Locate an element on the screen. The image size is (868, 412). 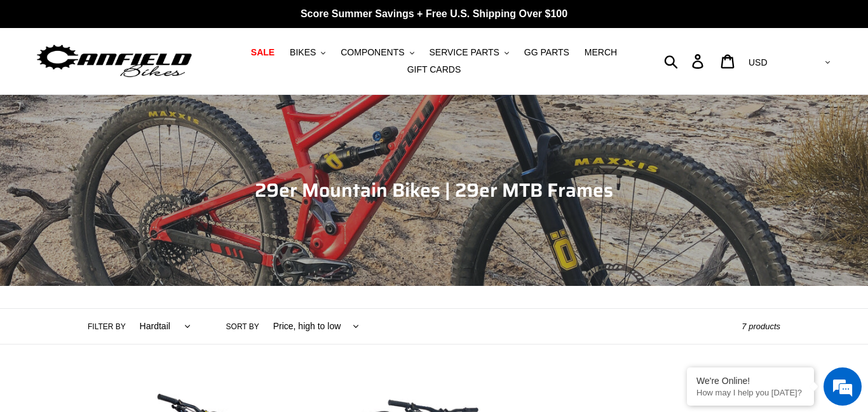
button: COMPONENTS is located at coordinates (377, 52).